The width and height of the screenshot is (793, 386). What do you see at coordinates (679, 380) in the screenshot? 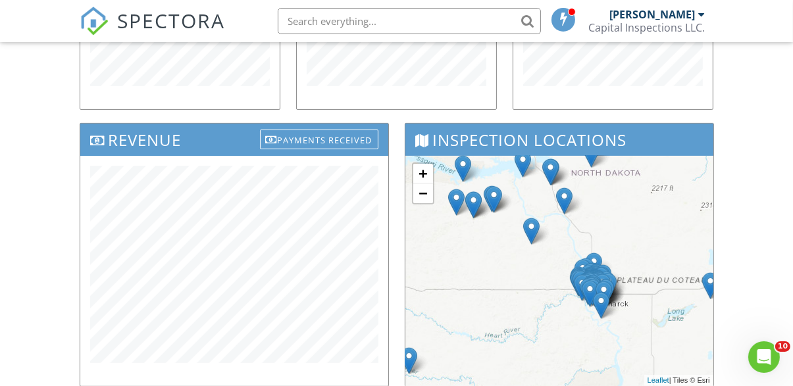
I see `div: | Tiles © Esri` at bounding box center [679, 380].